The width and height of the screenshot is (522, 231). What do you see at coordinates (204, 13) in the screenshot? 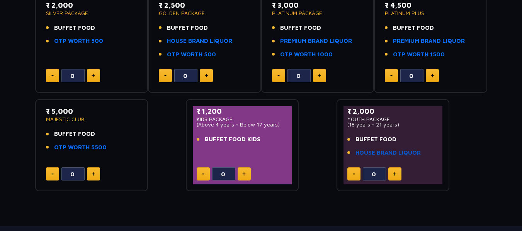
I see `p: GOLDEN PACKAGE` at bounding box center [204, 13].